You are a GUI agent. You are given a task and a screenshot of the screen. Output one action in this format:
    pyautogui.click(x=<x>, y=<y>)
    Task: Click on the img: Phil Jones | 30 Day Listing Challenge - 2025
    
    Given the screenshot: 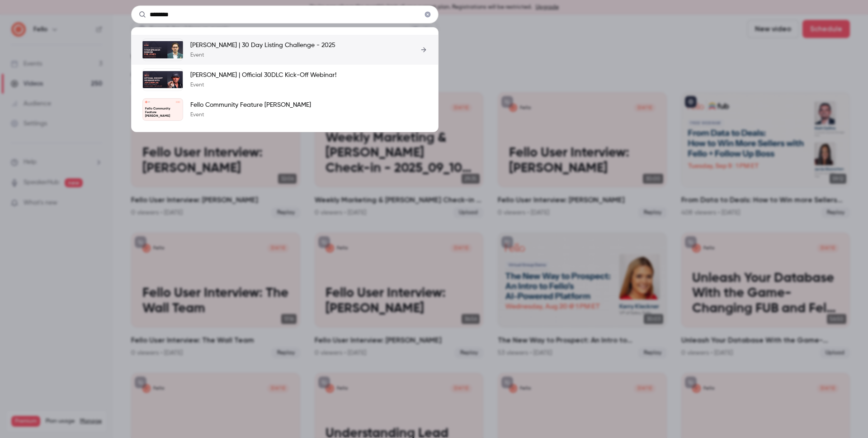 What is the action you would take?
    pyautogui.click(x=163, y=49)
    